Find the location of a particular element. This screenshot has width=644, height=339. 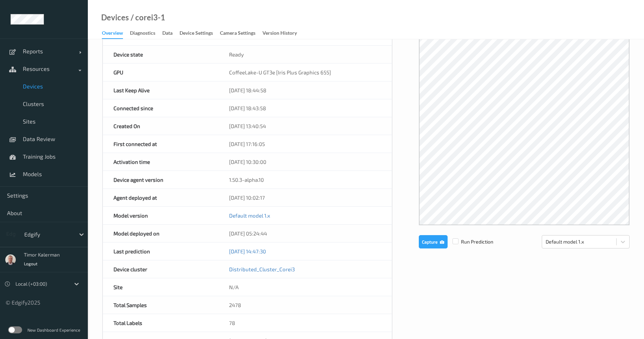

div: Overview is located at coordinates (113, 34).